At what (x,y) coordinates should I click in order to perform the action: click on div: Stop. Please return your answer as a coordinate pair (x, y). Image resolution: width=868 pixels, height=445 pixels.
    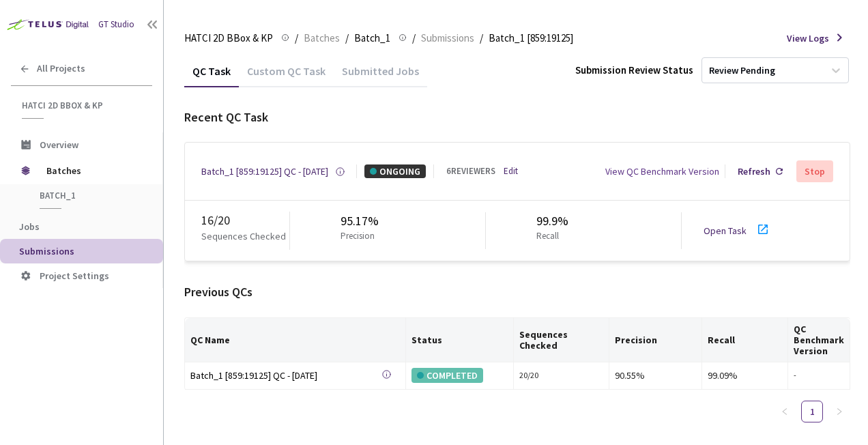
    Looking at the image, I should click on (814, 171).